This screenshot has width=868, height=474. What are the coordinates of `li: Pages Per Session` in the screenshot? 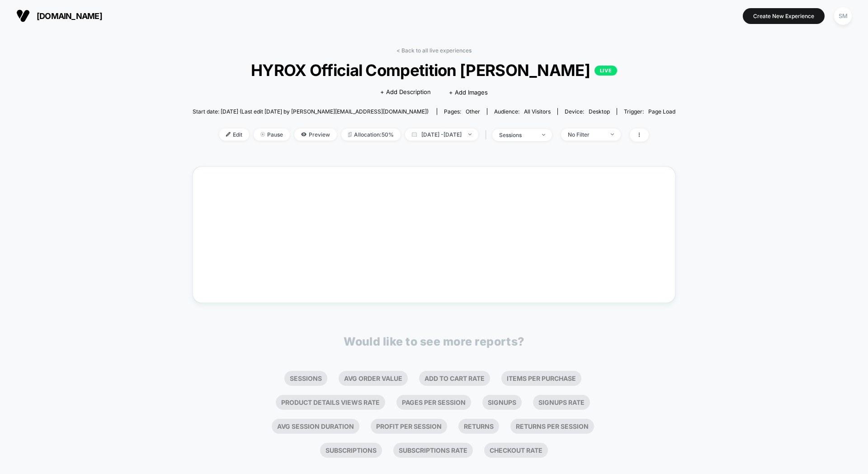 It's located at (433, 402).